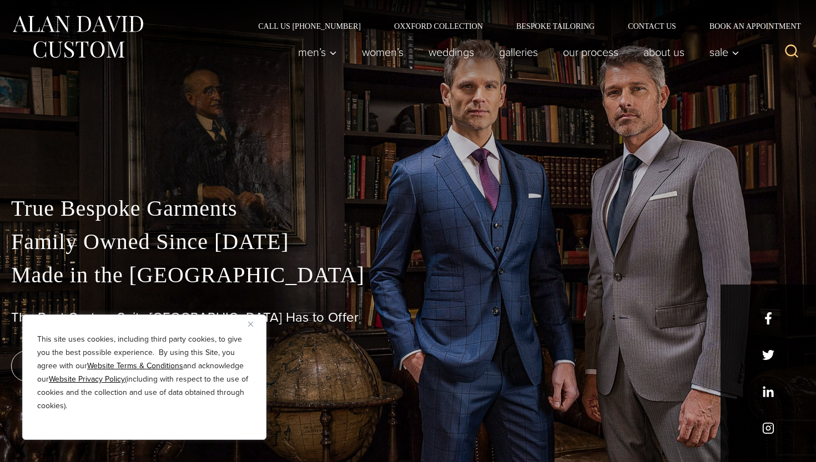 Image resolution: width=816 pixels, height=462 pixels. I want to click on a: Women’s, so click(383, 52).